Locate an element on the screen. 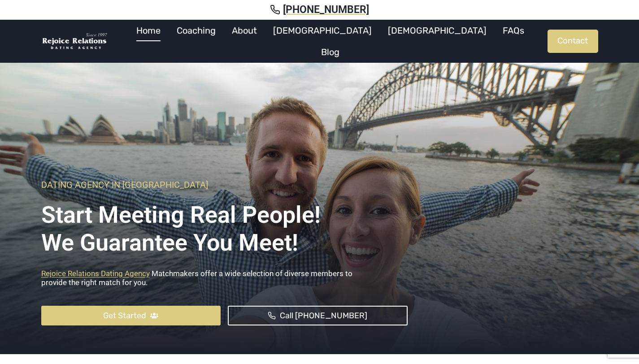  a: Contact is located at coordinates (573, 41).